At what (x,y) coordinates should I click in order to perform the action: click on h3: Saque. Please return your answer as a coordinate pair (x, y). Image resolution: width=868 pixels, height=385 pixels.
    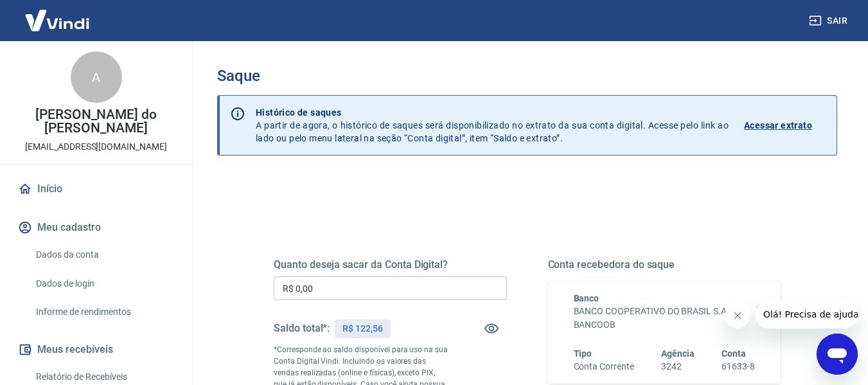
    Looking at the image, I should click on (527, 76).